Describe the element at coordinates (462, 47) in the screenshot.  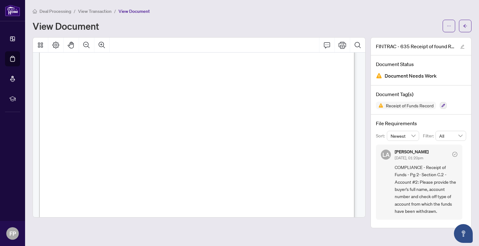
I see `span: edit` at that location.